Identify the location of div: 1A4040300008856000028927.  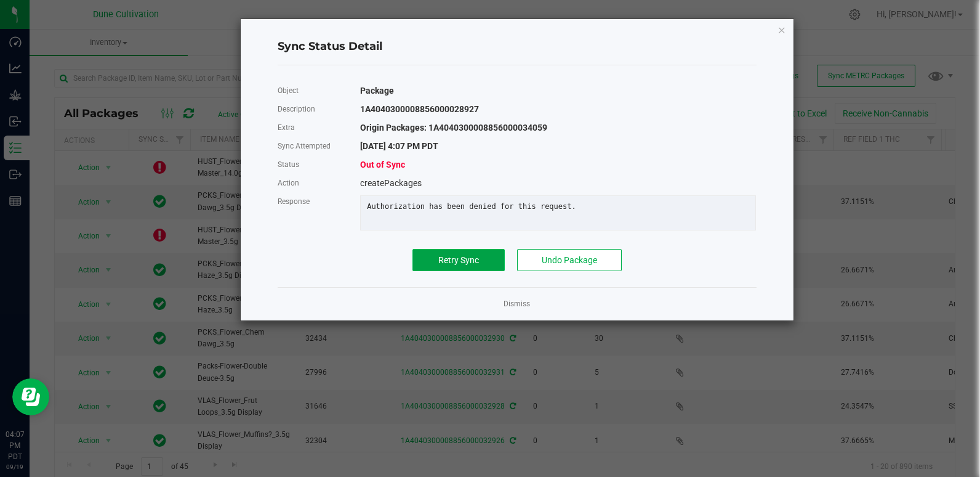
(557, 109).